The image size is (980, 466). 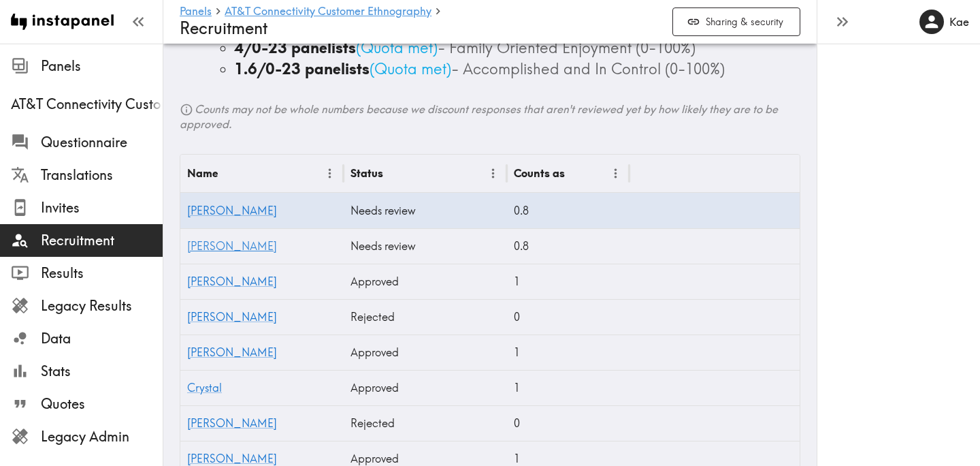 I want to click on h6: Kae, so click(x=960, y=22).